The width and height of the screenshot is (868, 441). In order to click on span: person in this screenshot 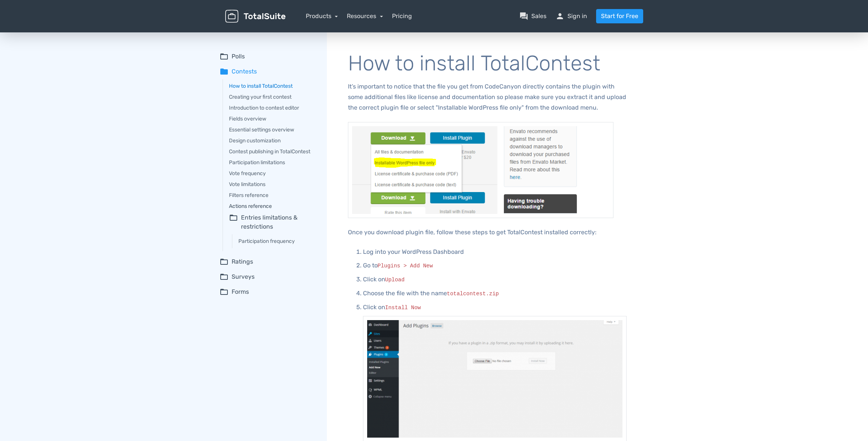, I will do `click(560, 16)`.